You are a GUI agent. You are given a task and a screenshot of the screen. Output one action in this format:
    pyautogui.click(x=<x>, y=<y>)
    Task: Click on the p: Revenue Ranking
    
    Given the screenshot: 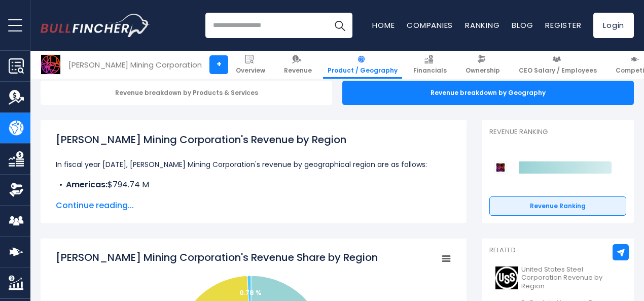 What is the action you would take?
    pyautogui.click(x=558, y=132)
    